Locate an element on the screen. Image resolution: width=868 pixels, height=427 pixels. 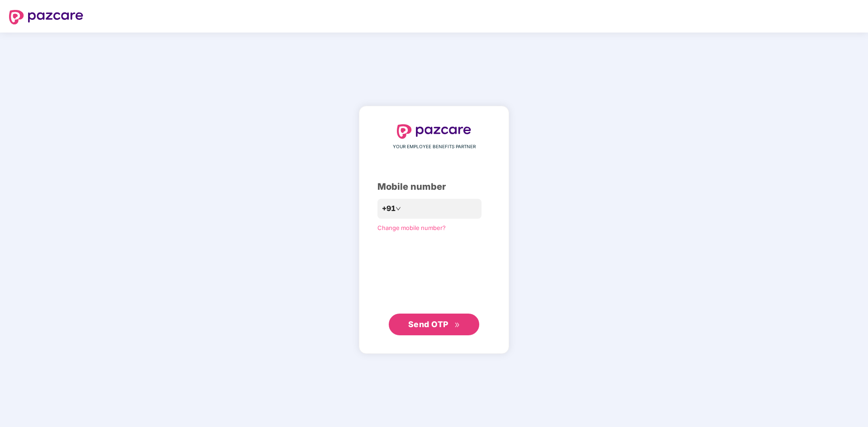
span: YOUR EMPLOYEE BENEFITS PARTNER is located at coordinates (434, 147).